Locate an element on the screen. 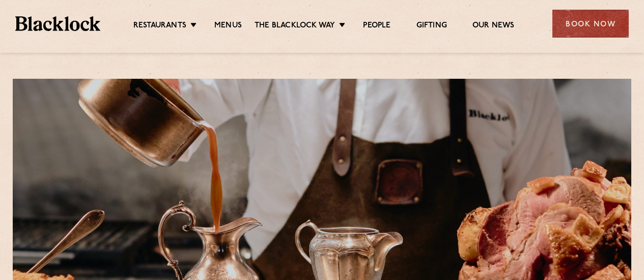 The height and width of the screenshot is (280, 644). div: Book Now is located at coordinates (590, 23).